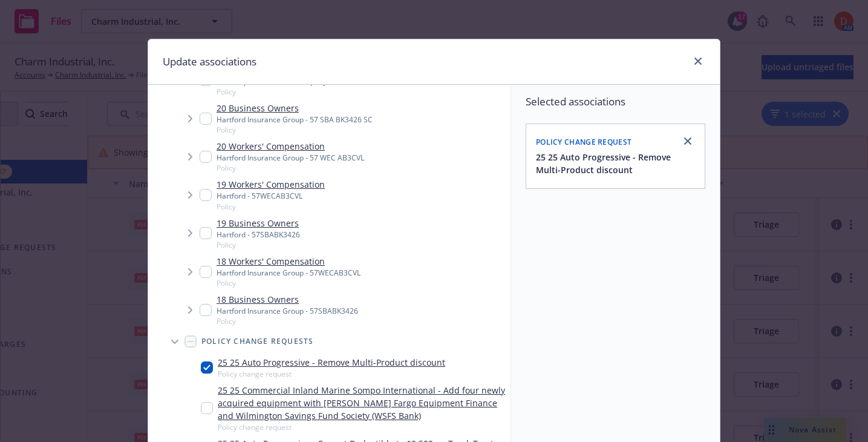 The image size is (868, 442). What do you see at coordinates (362, 402) in the screenshot?
I see `a: 25 25 Commercial Inland Marine Sompo International - Add four newly acquired equipment with [PERS...` at bounding box center [362, 402].